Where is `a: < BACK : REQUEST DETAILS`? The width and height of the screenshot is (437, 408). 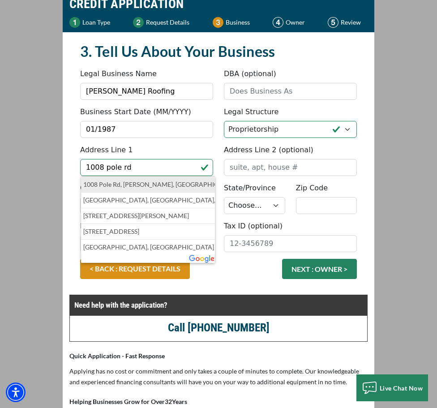 a: < BACK : REQUEST DETAILS is located at coordinates (135, 269).